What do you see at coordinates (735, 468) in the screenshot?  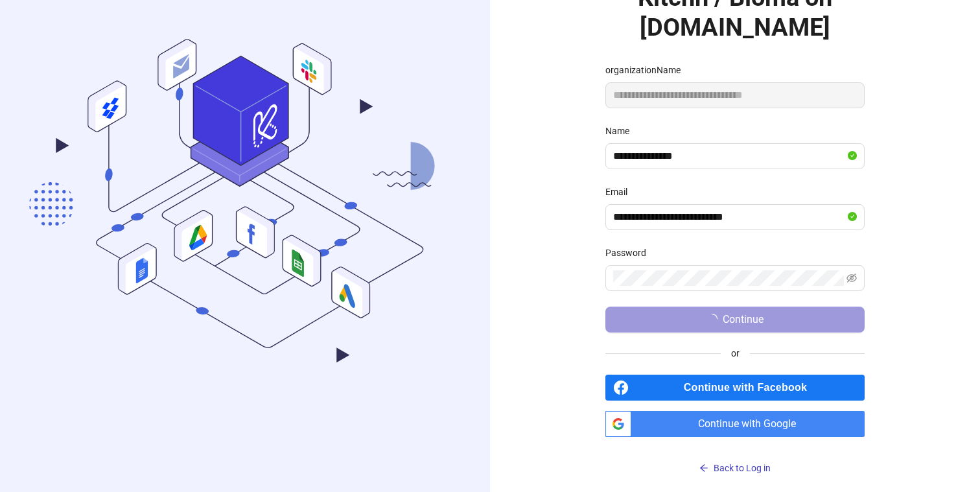 I see `button: Back to Log in` at bounding box center [735, 468].